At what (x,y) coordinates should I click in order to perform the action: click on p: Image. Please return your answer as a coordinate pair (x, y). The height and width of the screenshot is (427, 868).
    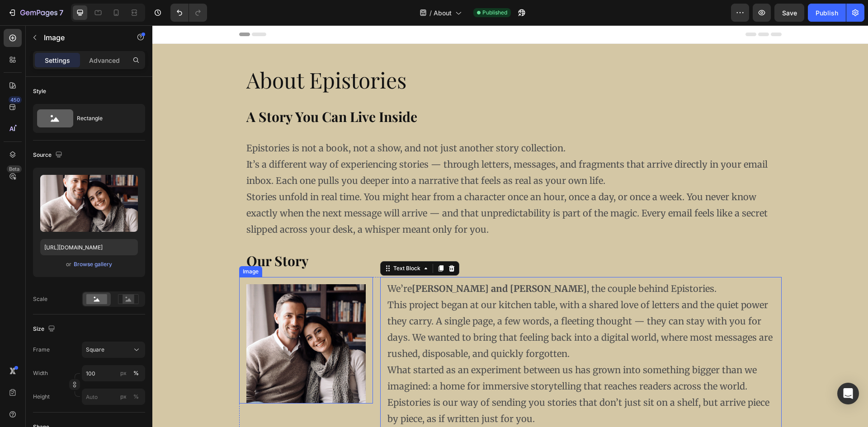
    Looking at the image, I should click on (82, 37).